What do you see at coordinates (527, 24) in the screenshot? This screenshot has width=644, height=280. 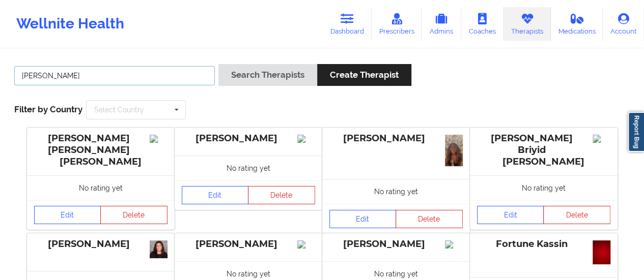 I see `a: Therapists` at bounding box center [527, 24].